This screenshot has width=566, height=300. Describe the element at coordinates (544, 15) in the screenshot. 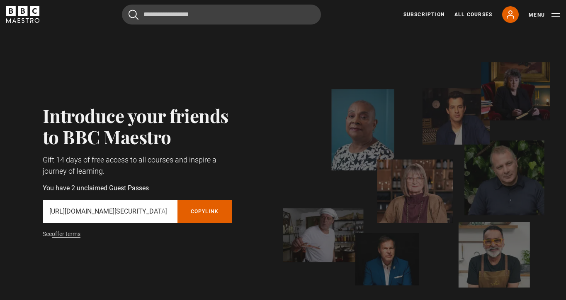

I see `button: Toggle navigation` at that location.